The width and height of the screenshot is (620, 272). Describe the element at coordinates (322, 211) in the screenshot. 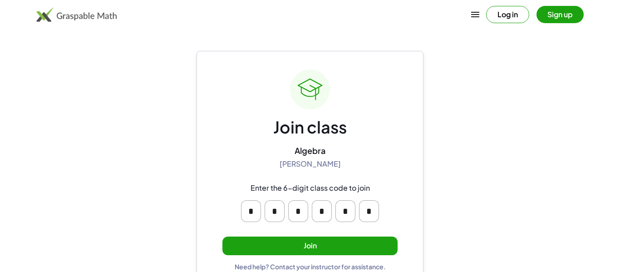

I see `input: Please enter OTP character 4` at that location.